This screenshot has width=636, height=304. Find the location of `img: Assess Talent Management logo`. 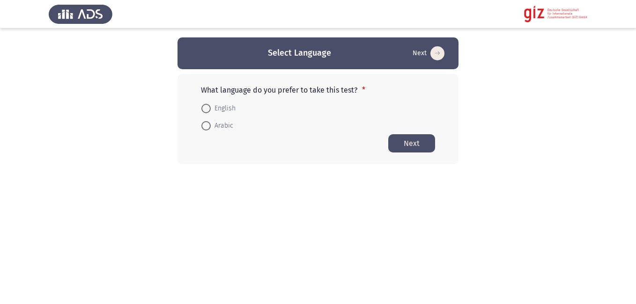

img: Assess Talent Management logo is located at coordinates (81, 14).